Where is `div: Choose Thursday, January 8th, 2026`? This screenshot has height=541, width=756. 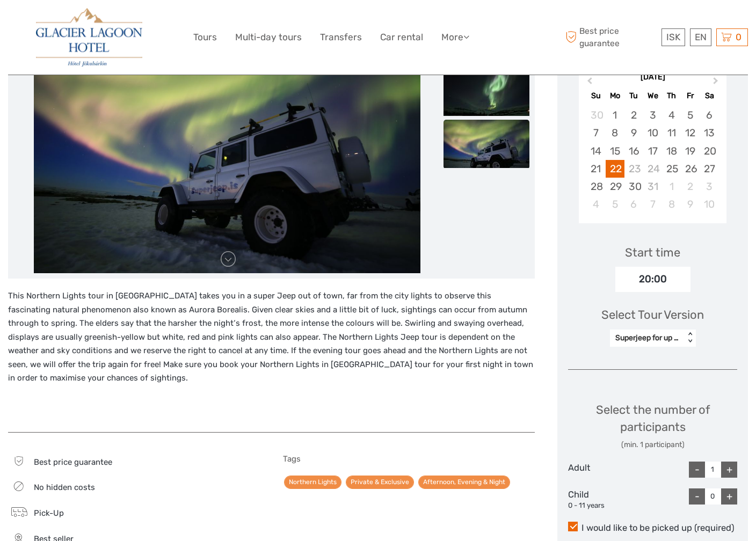 div: Choose Thursday, January 8th, 2026 is located at coordinates (671, 204).